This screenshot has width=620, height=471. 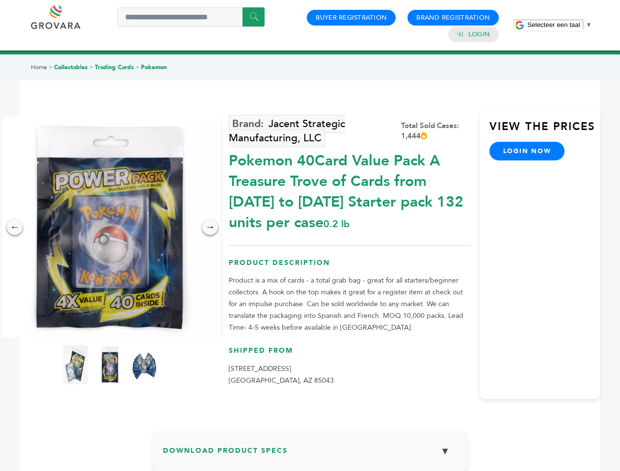 I want to click on a: Trading Cards, so click(x=114, y=67).